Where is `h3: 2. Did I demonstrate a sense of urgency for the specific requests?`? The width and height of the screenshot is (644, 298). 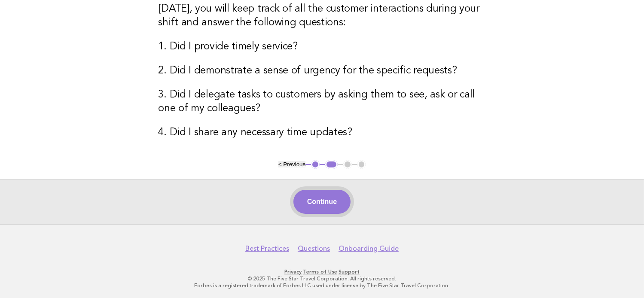 h3: 2. Did I demonstrate a sense of urgency for the specific requests? is located at coordinates (322, 71).